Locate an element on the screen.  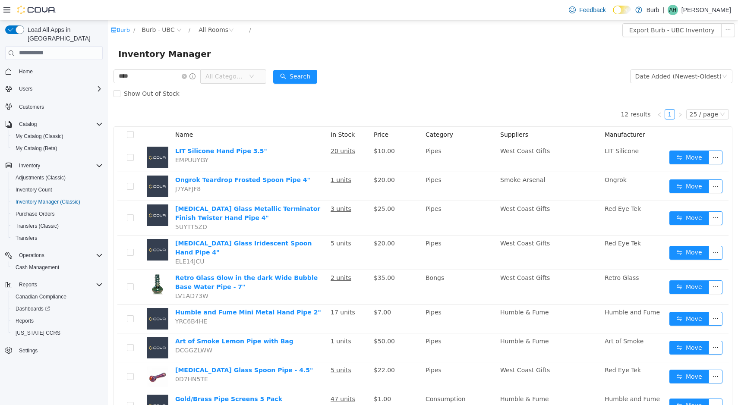
img: Red Eye Glass Spoon Pipe - 4.5" hero shot is located at coordinates (50, 356).